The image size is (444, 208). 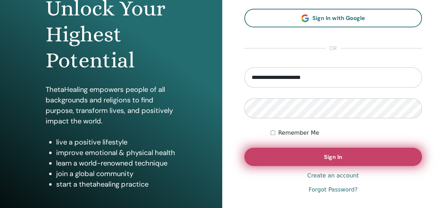 What do you see at coordinates (332, 176) in the screenshot?
I see `a: Create an account` at bounding box center [332, 176].